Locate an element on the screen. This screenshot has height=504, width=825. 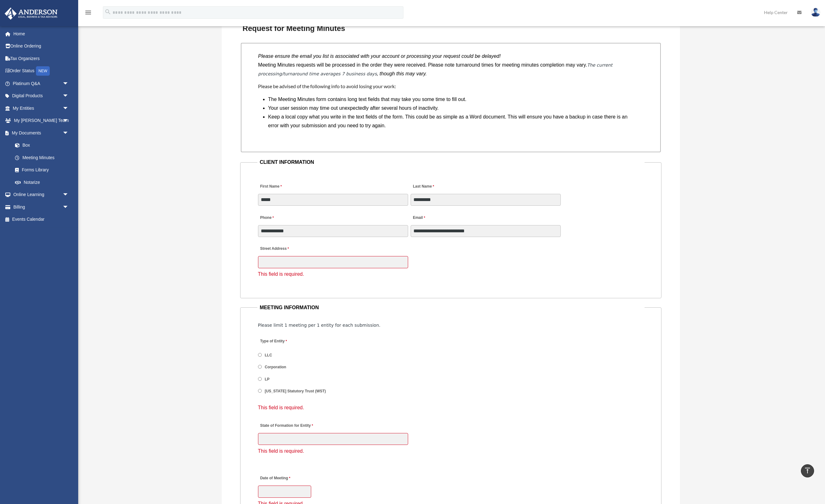
label: LP is located at coordinates (268, 379).